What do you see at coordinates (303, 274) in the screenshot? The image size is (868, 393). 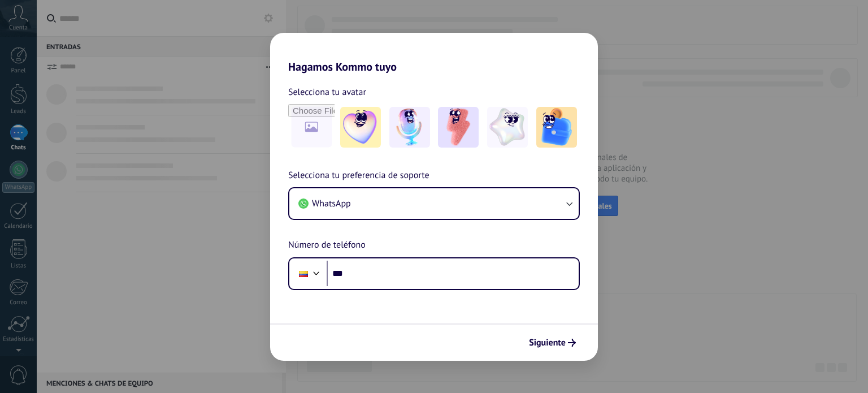 I see `div: Colombia: + 57` at bounding box center [303, 274].